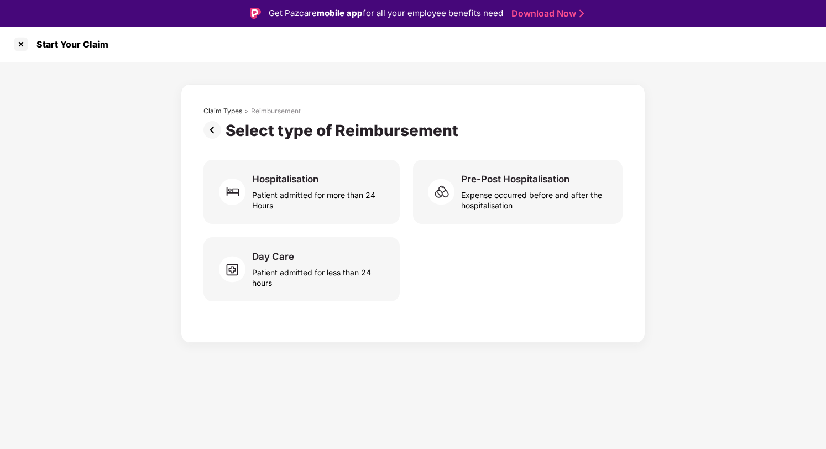 The width and height of the screenshot is (826, 449). I want to click on div: Claim Types, so click(223, 111).